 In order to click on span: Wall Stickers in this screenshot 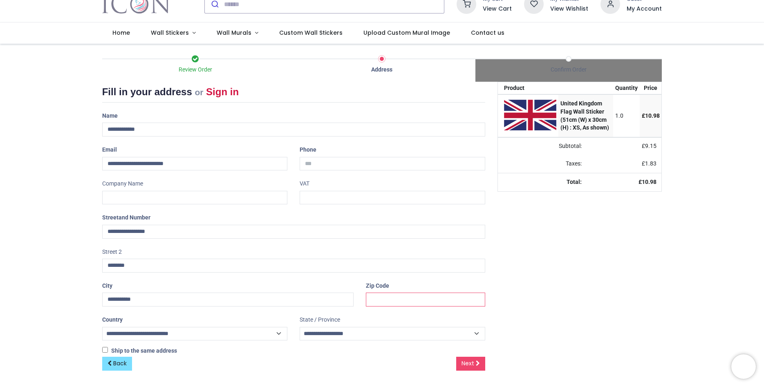, I will do `click(170, 33)`.